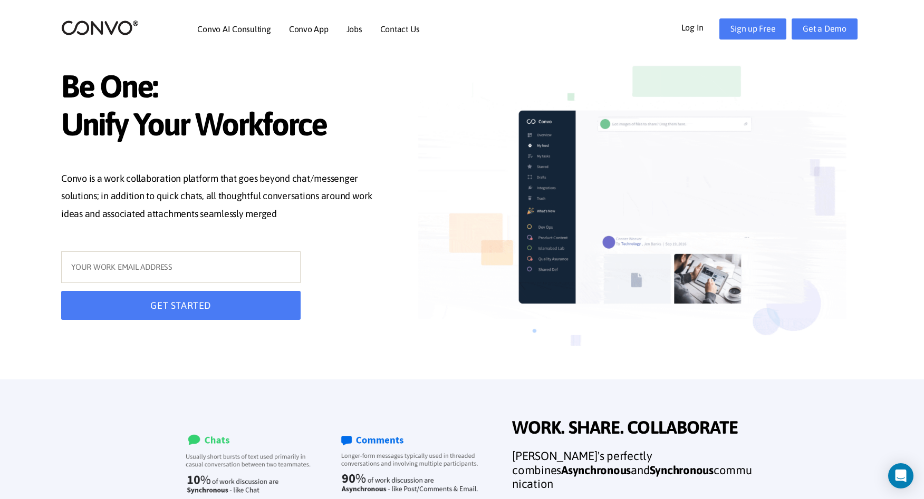  Describe the element at coordinates (100, 27) in the screenshot. I see `img: logo_2.png` at that location.